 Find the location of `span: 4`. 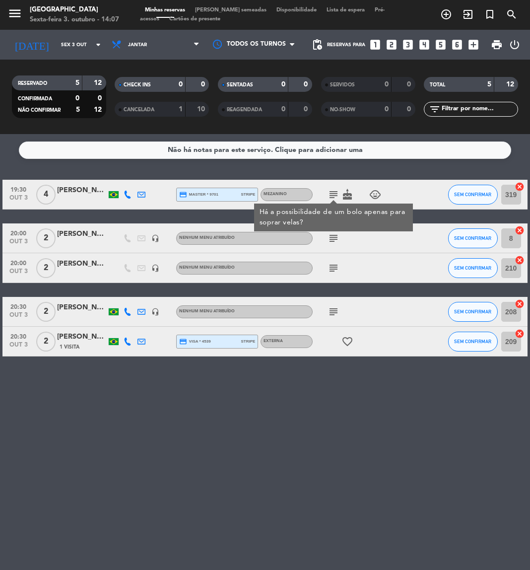

span: 4 is located at coordinates (46, 195).